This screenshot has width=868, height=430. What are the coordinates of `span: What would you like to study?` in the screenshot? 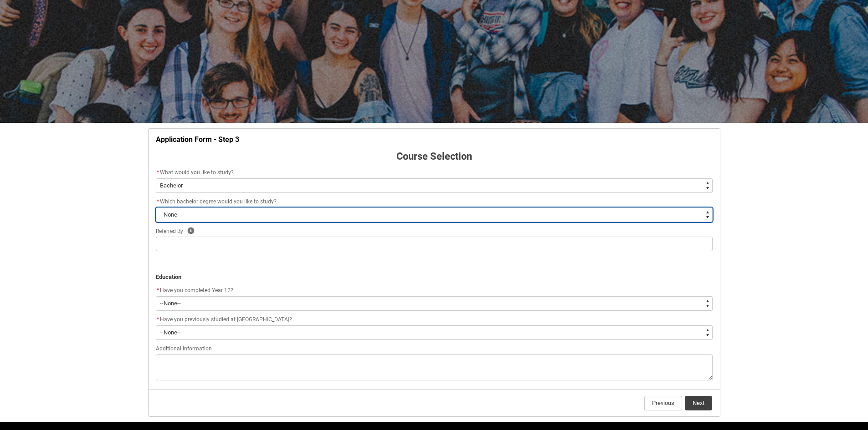 It's located at (197, 172).